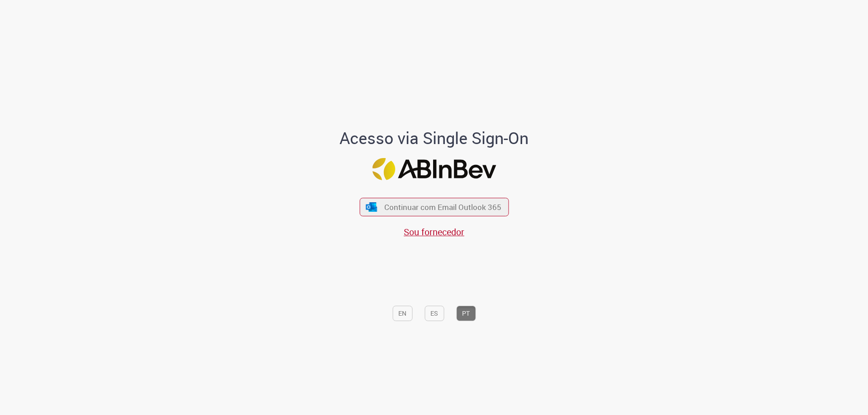  I want to click on button: EN, so click(402, 314).